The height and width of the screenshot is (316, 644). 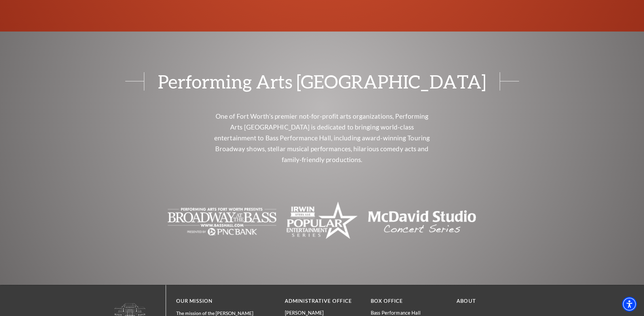 What do you see at coordinates (222, 222) in the screenshot?
I see `img: The image is blank or empty.` at bounding box center [222, 222].